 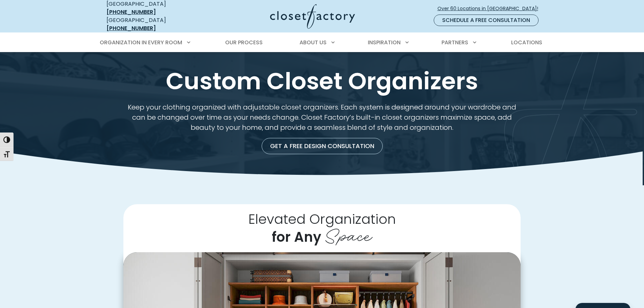 I want to click on a: Schedule a Free Consultation, so click(x=486, y=20).